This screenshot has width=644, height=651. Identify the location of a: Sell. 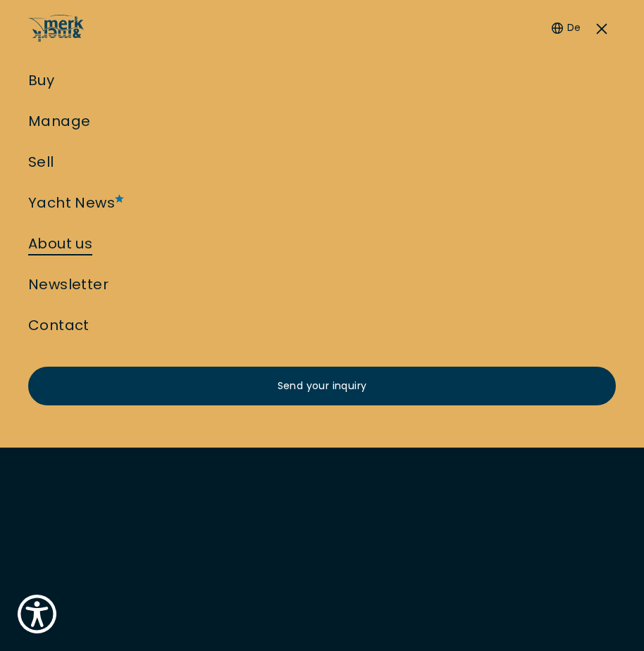
(41, 162).